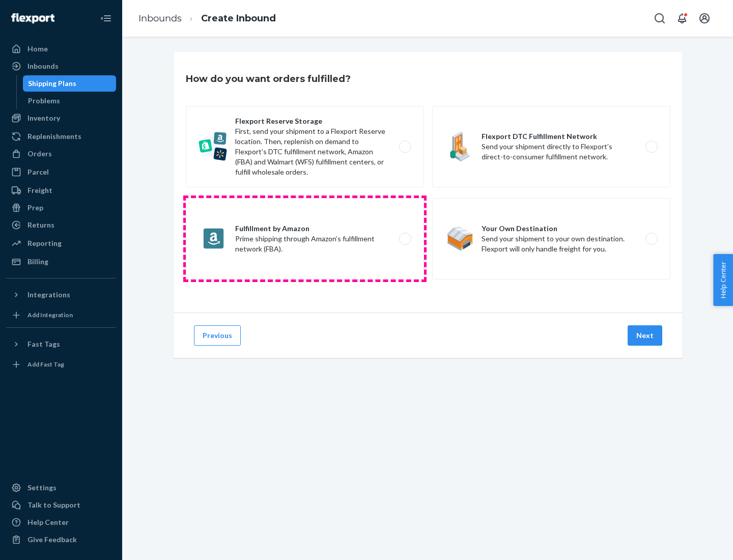  What do you see at coordinates (52, 83) in the screenshot?
I see `div: Shipping Plans` at bounding box center [52, 83].